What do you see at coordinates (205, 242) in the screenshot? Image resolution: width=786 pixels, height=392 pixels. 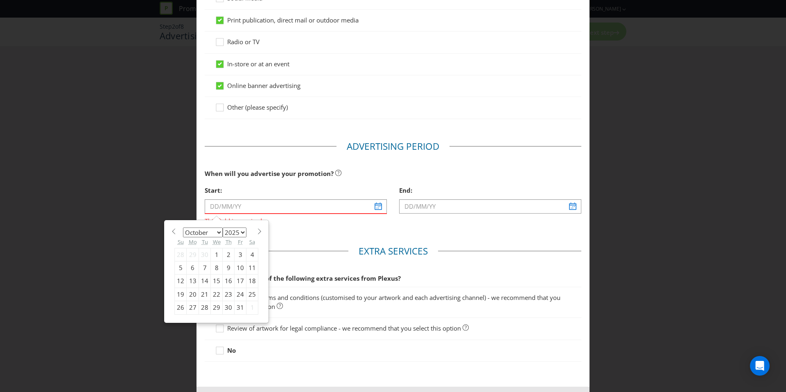 I see `abbr: Tuesday` at bounding box center [205, 242].